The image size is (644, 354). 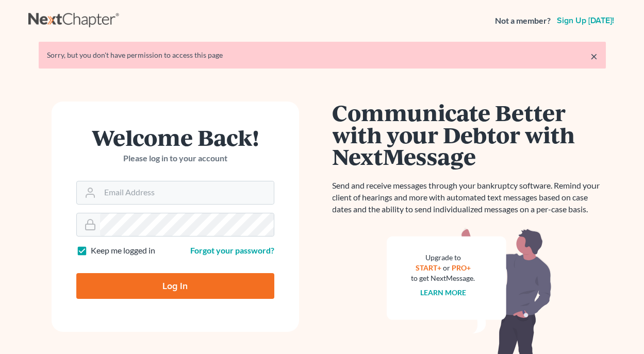 I want to click on div: Sorry, but you don't have permission to access this page, so click(x=322, y=55).